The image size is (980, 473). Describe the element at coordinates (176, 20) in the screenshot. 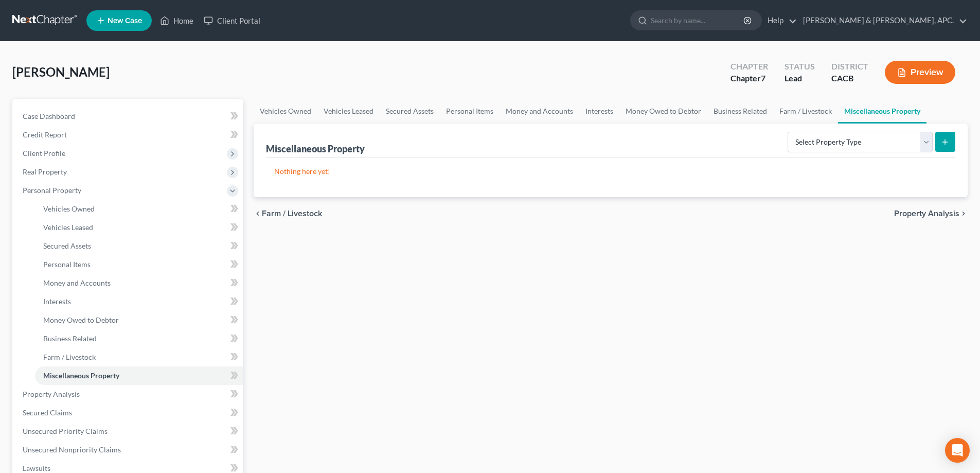

I see `a: Home` at that location.